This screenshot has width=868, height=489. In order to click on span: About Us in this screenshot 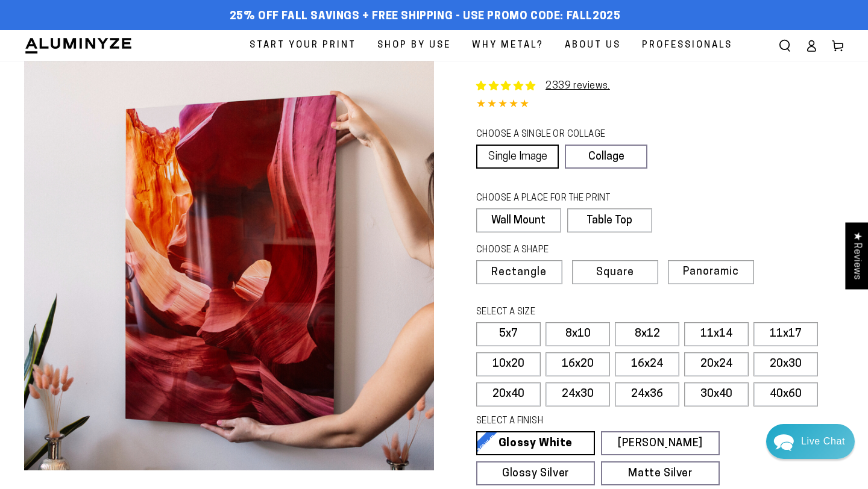, I will do `click(592, 45)`.